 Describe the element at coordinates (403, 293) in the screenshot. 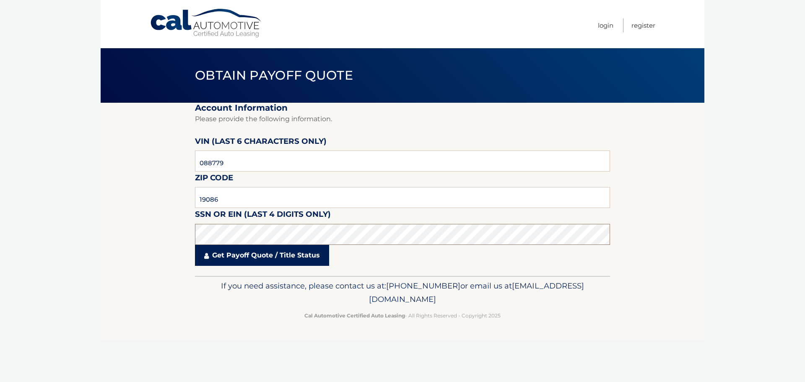

I see `p: If you need assistance, please contact us at: or email us at` at that location.